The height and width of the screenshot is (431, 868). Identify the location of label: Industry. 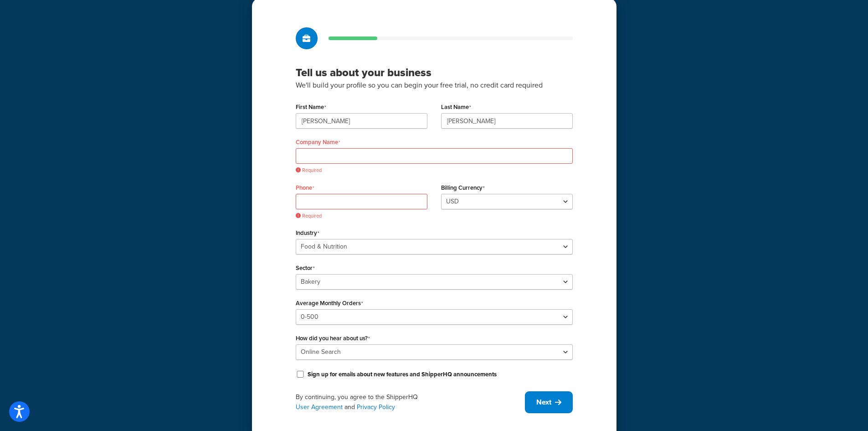
(308, 233).